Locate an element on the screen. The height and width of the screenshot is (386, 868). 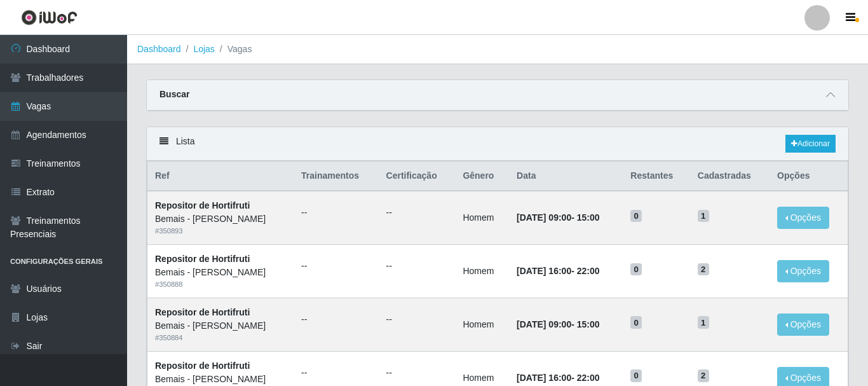
th: Trainamentos is located at coordinates (336, 176).